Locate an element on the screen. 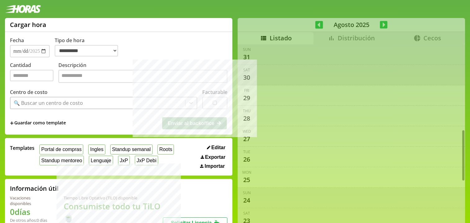 This screenshot has height=223, width=470. textarea: Descripción is located at coordinates (143, 76).